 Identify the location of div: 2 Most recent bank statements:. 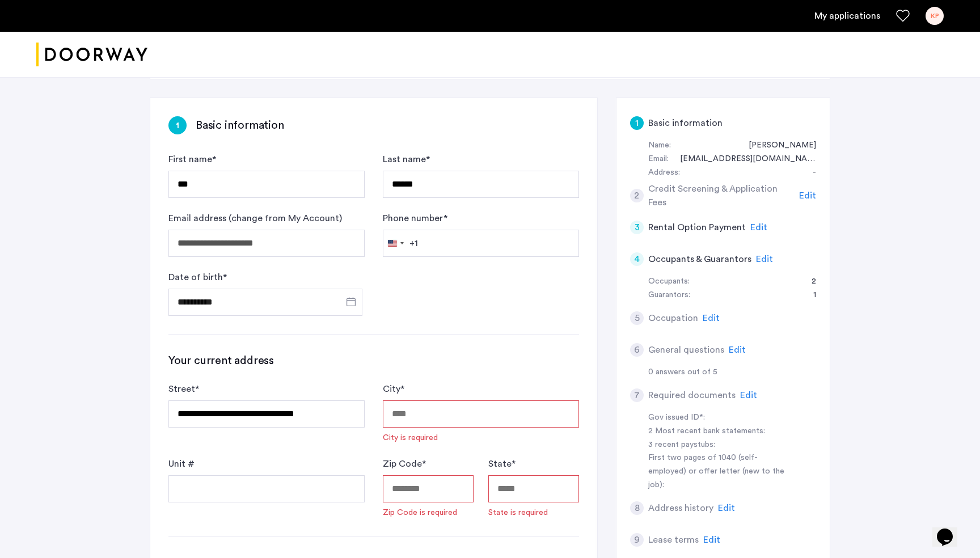
(720, 432).